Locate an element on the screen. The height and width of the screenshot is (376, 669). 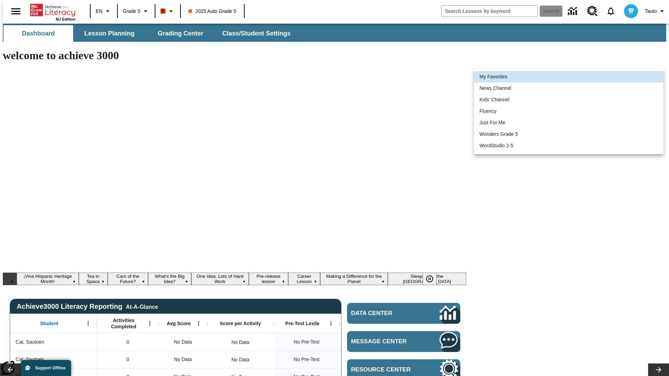
li: Fluency is located at coordinates (568, 111).